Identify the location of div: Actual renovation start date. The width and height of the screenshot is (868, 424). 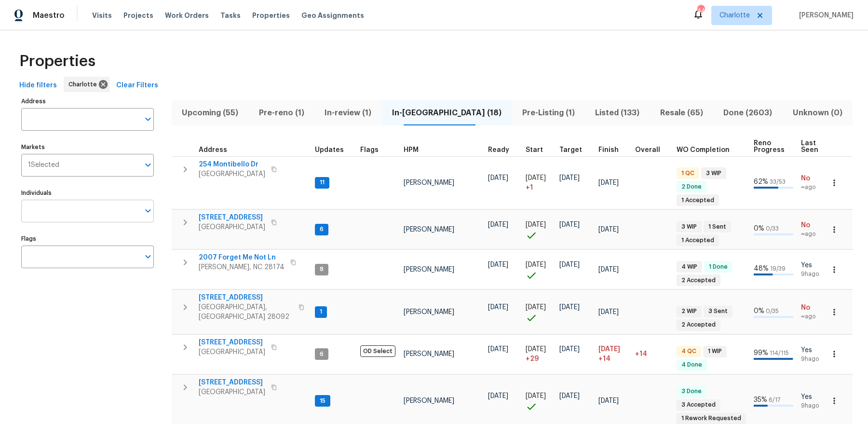
(538, 150).